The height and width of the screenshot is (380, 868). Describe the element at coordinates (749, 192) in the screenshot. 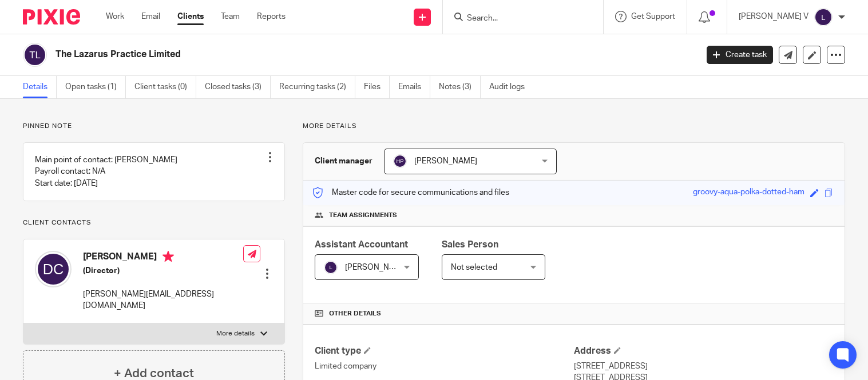

I see `div: groovy-aqua-polka-dotted-ham` at that location.